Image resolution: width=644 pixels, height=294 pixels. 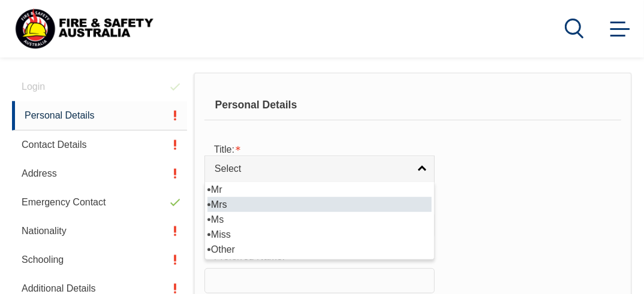 What do you see at coordinates (224, 149) in the screenshot?
I see `span: Title:` at bounding box center [224, 149].